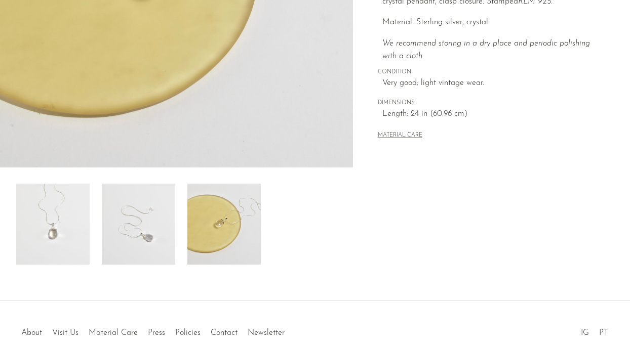  I want to click on i: We recommend storing in a dry place and periodic polishing with a cloth, so click(486, 50).